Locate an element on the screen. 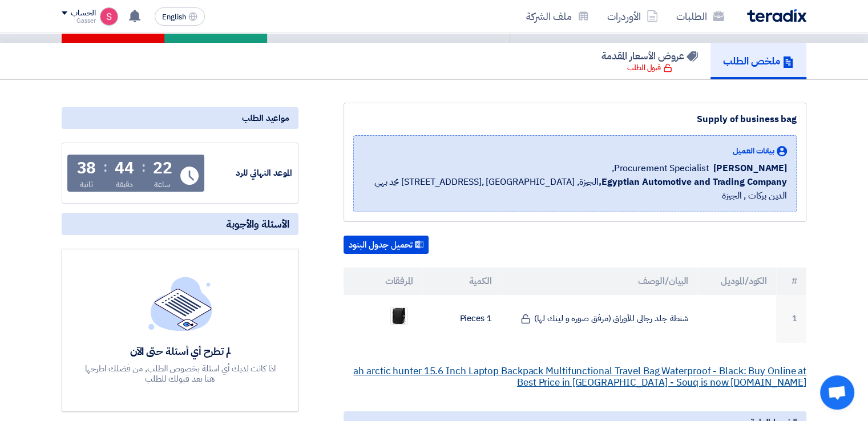  a: ملف الشركة is located at coordinates (558, 16).